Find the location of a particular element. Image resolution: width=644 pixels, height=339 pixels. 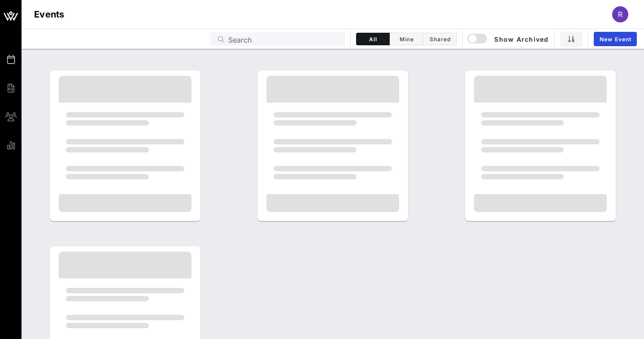

span: All is located at coordinates (373, 39).